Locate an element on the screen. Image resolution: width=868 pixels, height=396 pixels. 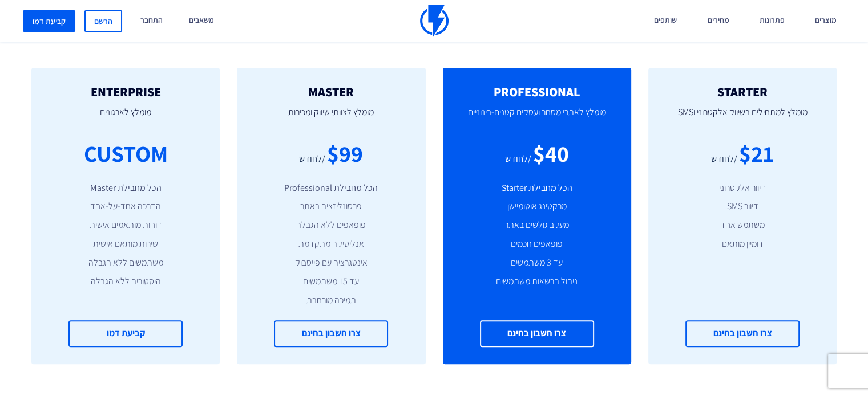
li: פרסונליזציה באתר is located at coordinates (331, 206).